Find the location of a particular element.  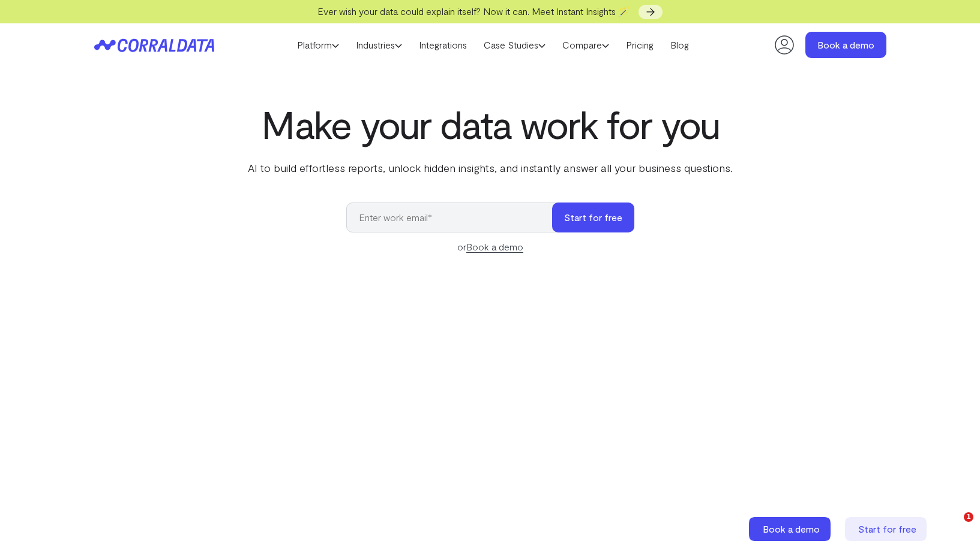

div: or is located at coordinates (490, 247).